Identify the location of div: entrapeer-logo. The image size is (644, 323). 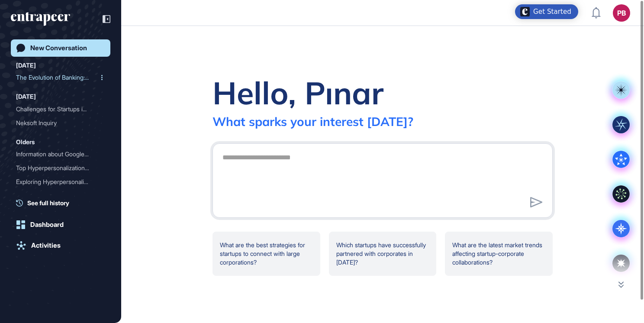
(40, 19).